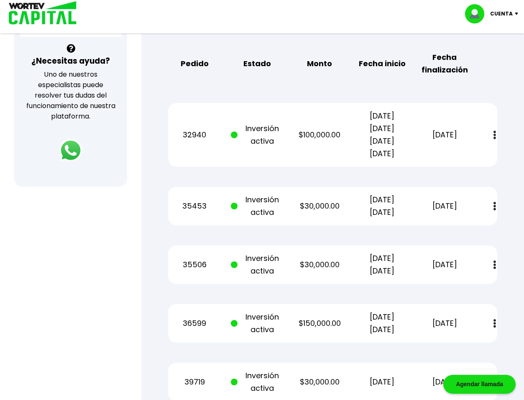  Describe the element at coordinates (195, 206) in the screenshot. I see `p: 35453` at that location.